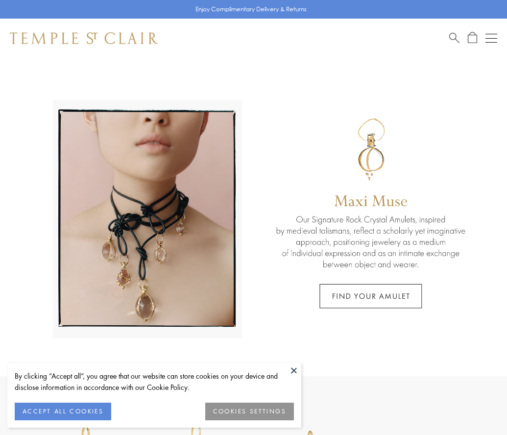 The height and width of the screenshot is (435, 507). I want to click on a: Search, so click(454, 38).